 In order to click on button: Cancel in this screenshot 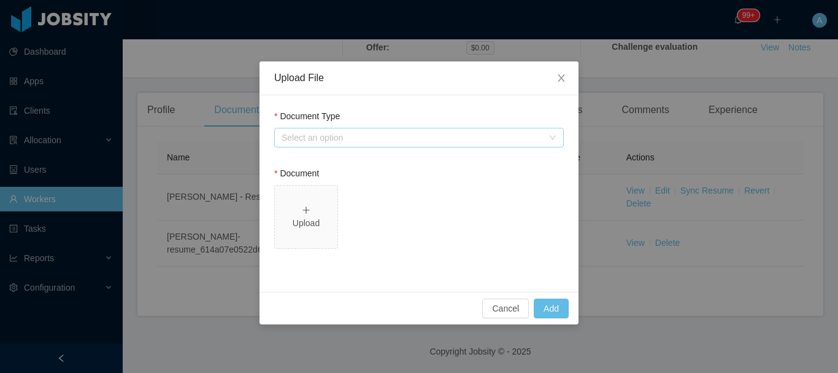, I will do `click(506, 308)`.